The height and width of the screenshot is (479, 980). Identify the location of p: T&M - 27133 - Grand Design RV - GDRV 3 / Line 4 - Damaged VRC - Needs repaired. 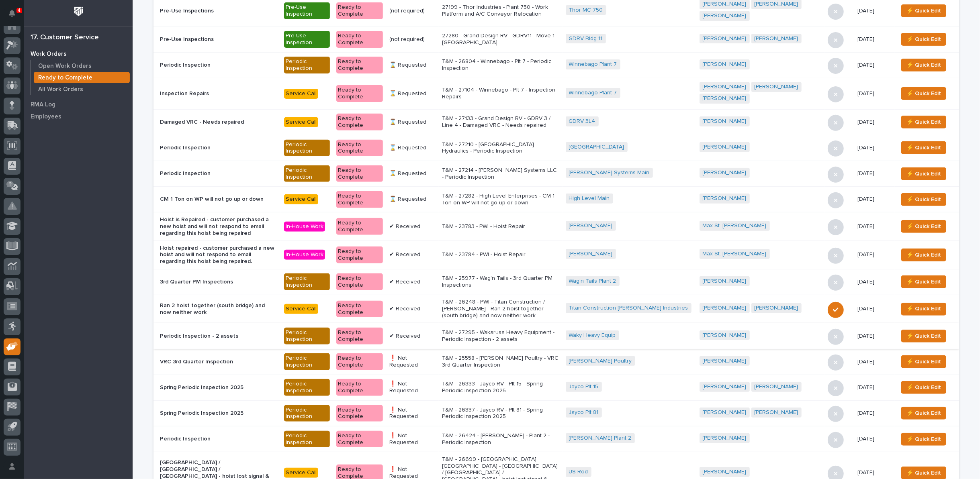
(500, 122).